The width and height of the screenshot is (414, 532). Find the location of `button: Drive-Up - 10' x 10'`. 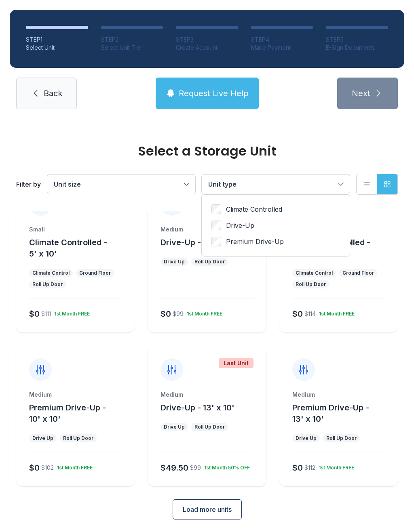

button: Drive-Up - 10' x 10' is located at coordinates (197, 242).